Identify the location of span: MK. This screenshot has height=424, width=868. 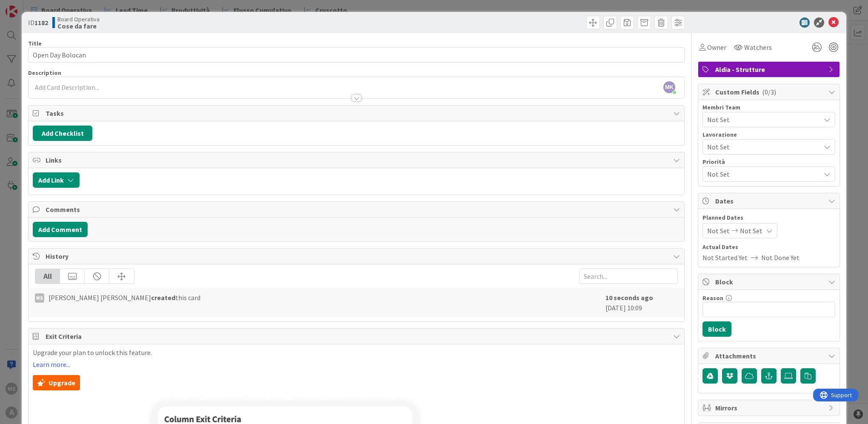
(670, 87).